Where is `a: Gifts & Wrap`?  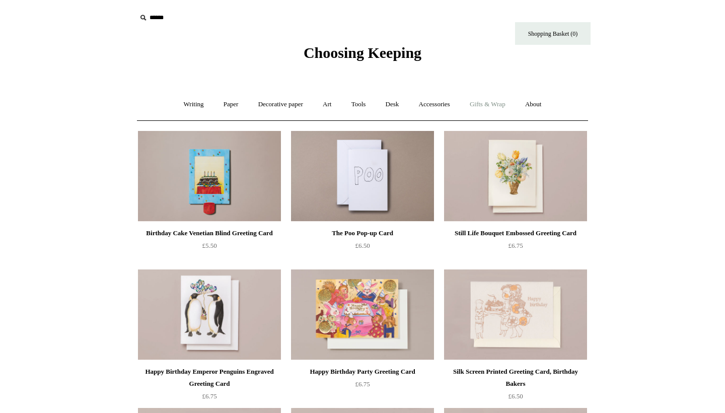 a: Gifts & Wrap is located at coordinates (487, 104).